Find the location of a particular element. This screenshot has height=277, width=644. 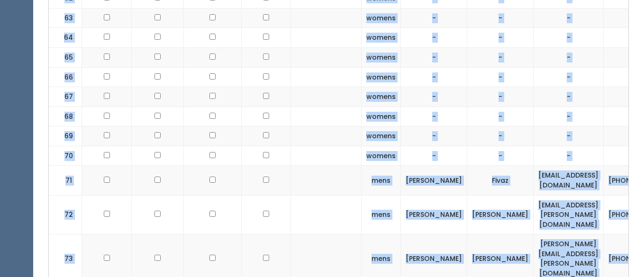

td: 63 is located at coordinates (65, 18).